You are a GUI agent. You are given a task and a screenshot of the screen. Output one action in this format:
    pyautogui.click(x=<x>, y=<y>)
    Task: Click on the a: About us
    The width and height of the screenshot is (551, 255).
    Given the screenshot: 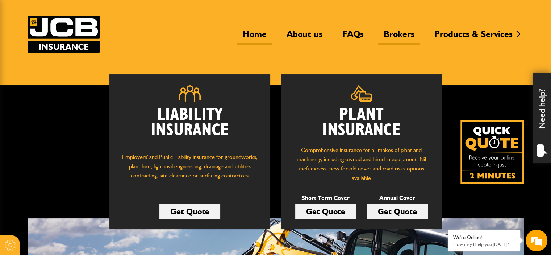 What is the action you would take?
    pyautogui.click(x=305, y=37)
    